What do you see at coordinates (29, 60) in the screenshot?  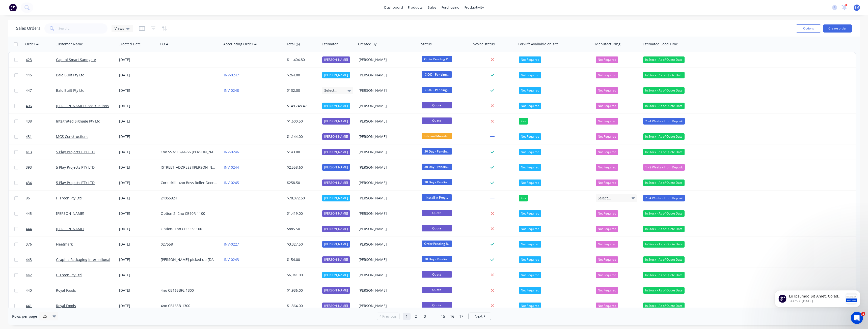 I see `span: 423` at bounding box center [29, 60].